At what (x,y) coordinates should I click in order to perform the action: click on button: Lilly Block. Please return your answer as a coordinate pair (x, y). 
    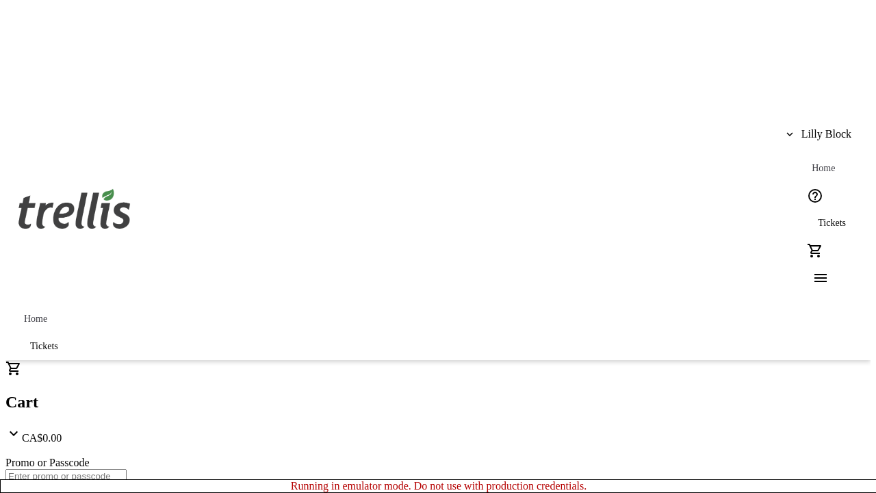
    Looking at the image, I should click on (818, 134).